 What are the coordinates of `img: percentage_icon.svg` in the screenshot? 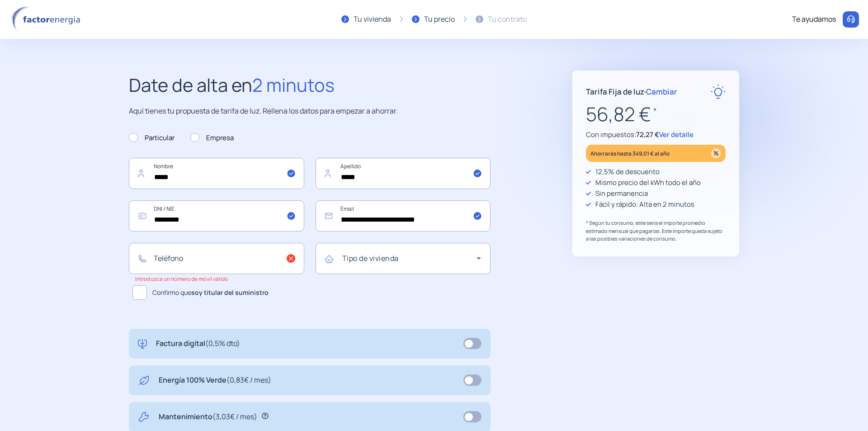 It's located at (716, 153).